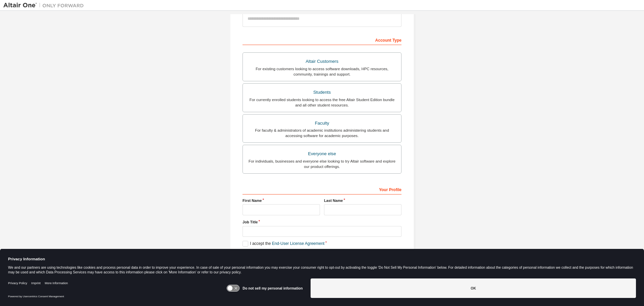  Describe the element at coordinates (322, 164) in the screenshot. I see `div: For individuals, businesses and everyone else looking to try Altair software and explore our prod...` at that location.